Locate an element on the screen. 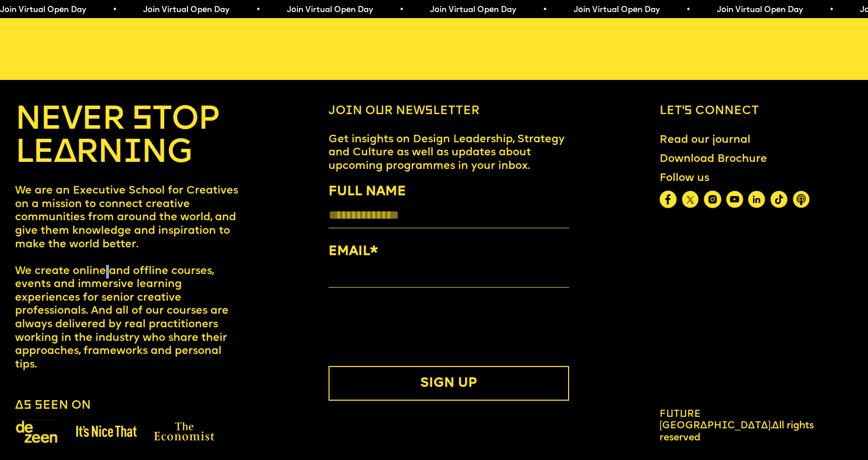 This screenshot has height=460, width=868. p: We are an Executive School for Creatives on a mission to connect creative communities from around... is located at coordinates (126, 278).